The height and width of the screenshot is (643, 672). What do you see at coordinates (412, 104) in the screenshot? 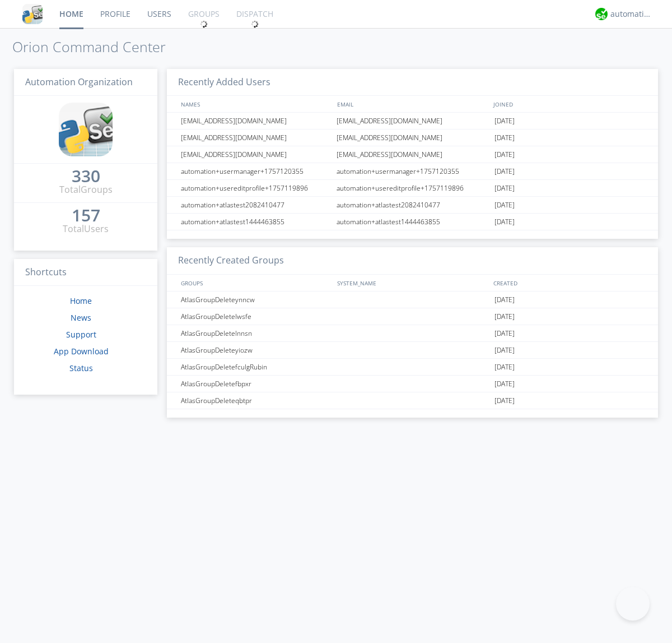
I see `div: EMAIL` at bounding box center [412, 104].